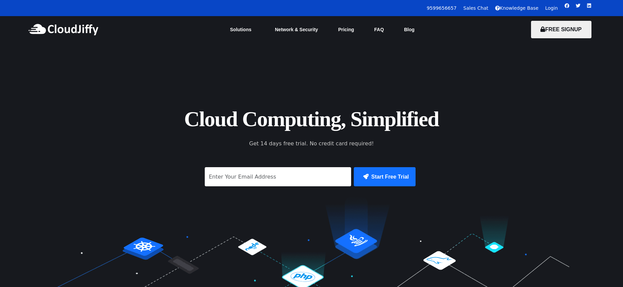  What do you see at coordinates (278, 177) in the screenshot?
I see `input: Enter Your Email Address` at bounding box center [278, 177].